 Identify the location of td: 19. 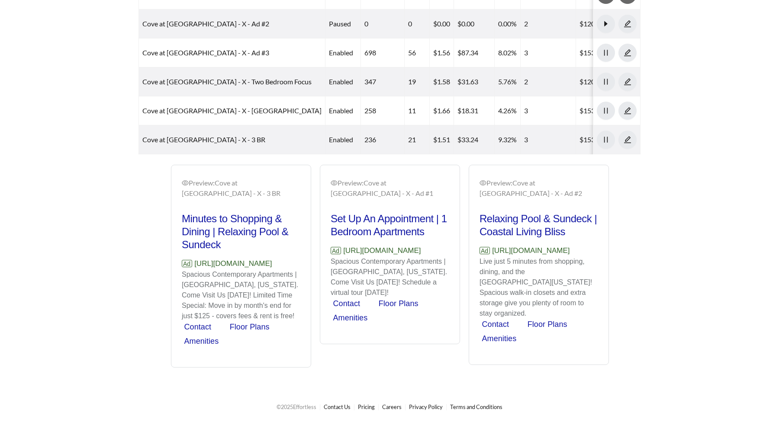
(417, 82).